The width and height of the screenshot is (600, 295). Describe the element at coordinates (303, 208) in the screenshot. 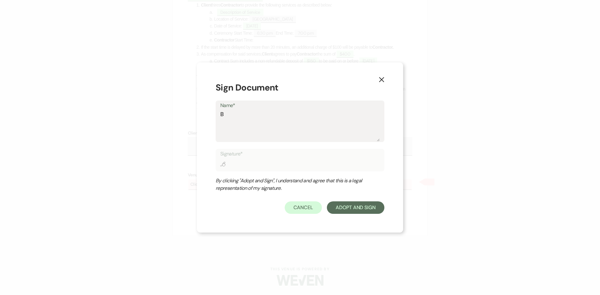

I see `button: Cancel` at that location.